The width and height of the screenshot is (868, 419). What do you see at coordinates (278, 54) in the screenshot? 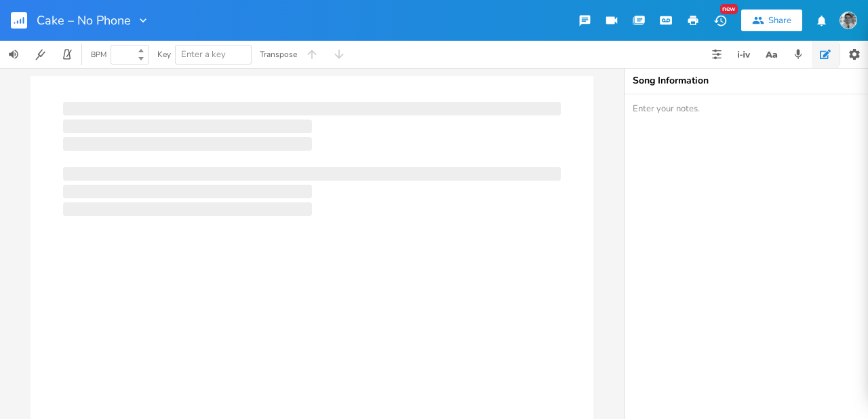
I see `div: Transpose` at bounding box center [278, 54].